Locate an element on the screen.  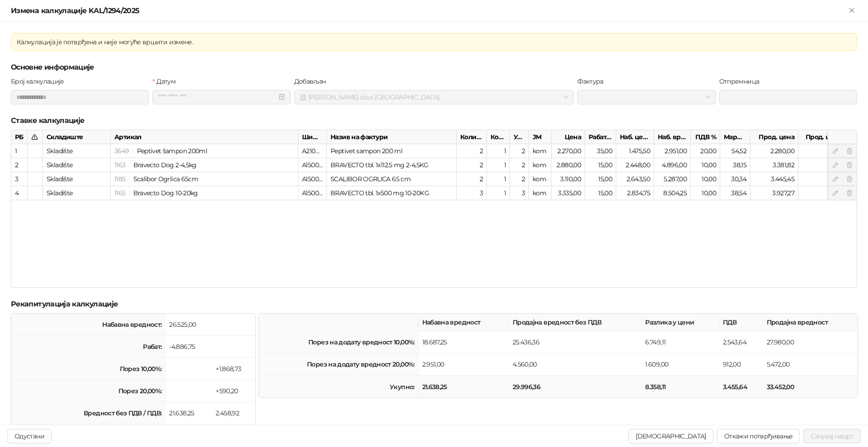
div: 2.951,00 is located at coordinates (672, 151).